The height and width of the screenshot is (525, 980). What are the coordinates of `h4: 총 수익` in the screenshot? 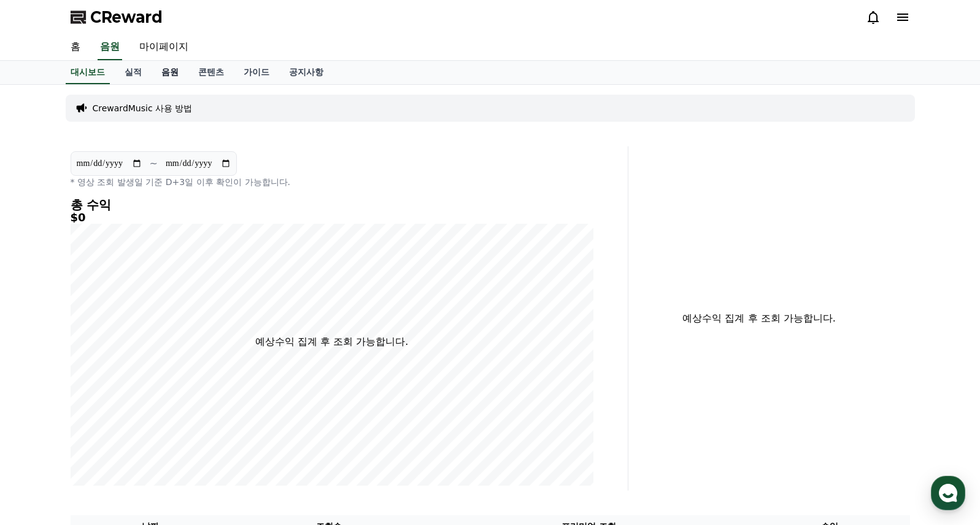 It's located at (332, 204).